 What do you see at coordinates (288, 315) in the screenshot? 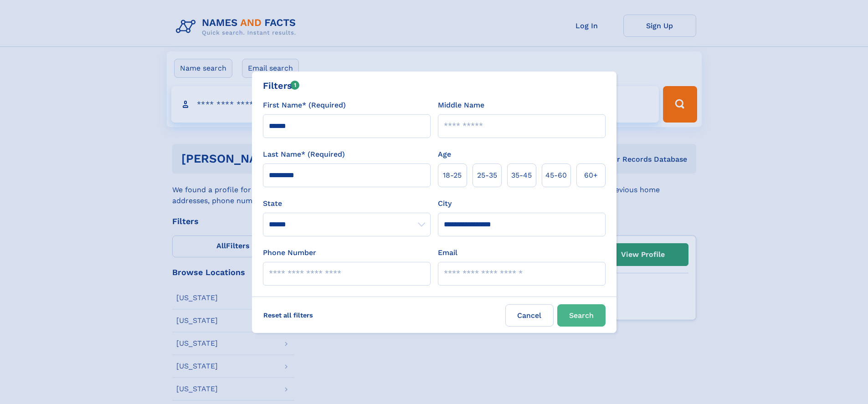
I see `label: Reset all filters` at bounding box center [288, 315].